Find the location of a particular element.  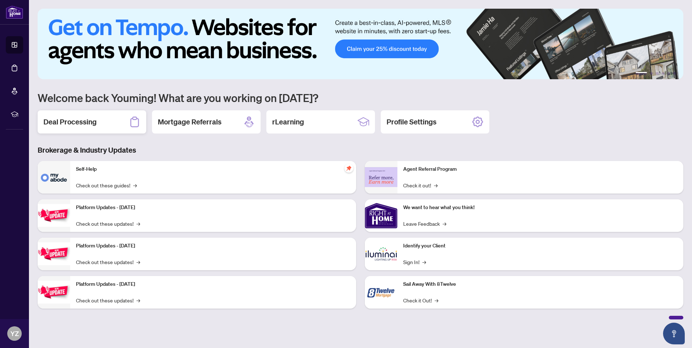

span: pushpin is located at coordinates (349, 168).